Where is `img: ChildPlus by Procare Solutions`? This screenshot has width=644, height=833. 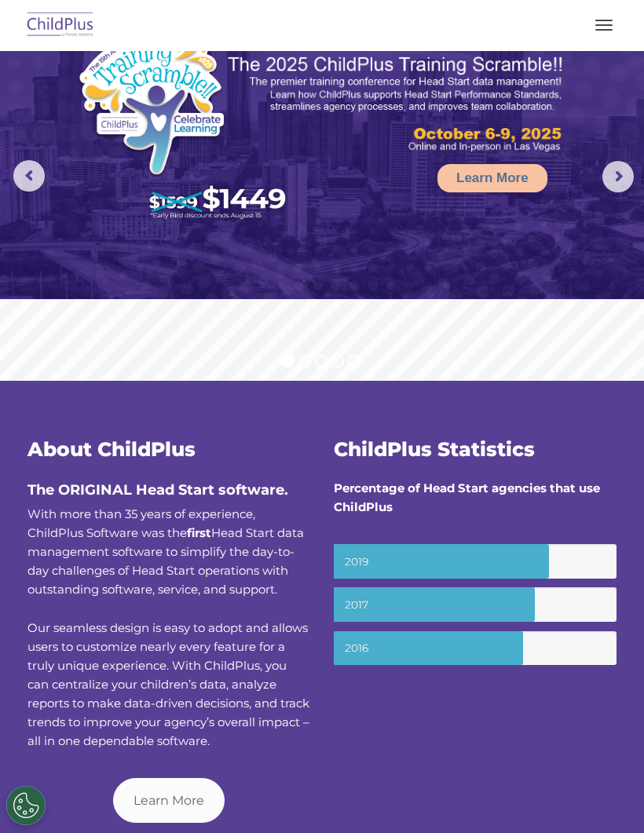 img: ChildPlus by Procare Solutions is located at coordinates (61, 26).